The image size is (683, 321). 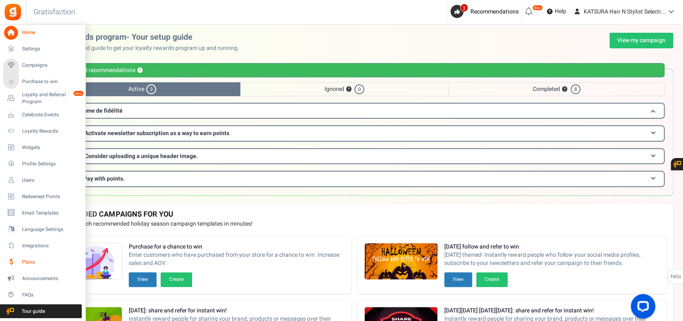 What do you see at coordinates (642, 40) in the screenshot?
I see `a: View my campaign` at bounding box center [642, 40].